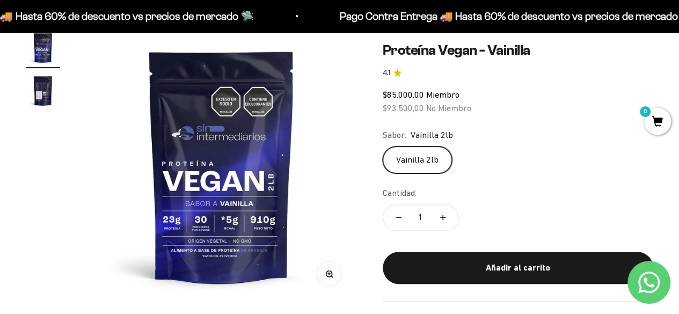 This screenshot has width=679, height=314. What do you see at coordinates (395, 135) in the screenshot?
I see `legend: Sabor:` at bounding box center [395, 135].